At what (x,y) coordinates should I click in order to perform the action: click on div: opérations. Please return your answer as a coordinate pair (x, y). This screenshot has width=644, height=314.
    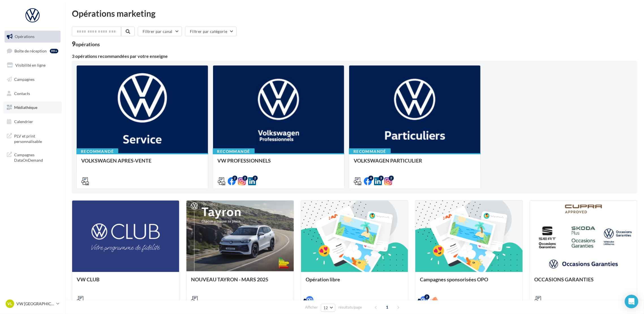
    Looking at the image, I should click on (87, 45).